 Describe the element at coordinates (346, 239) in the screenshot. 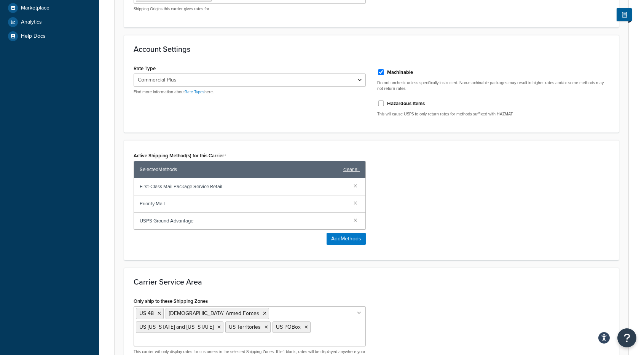

I see `button: AddMethods` at that location.